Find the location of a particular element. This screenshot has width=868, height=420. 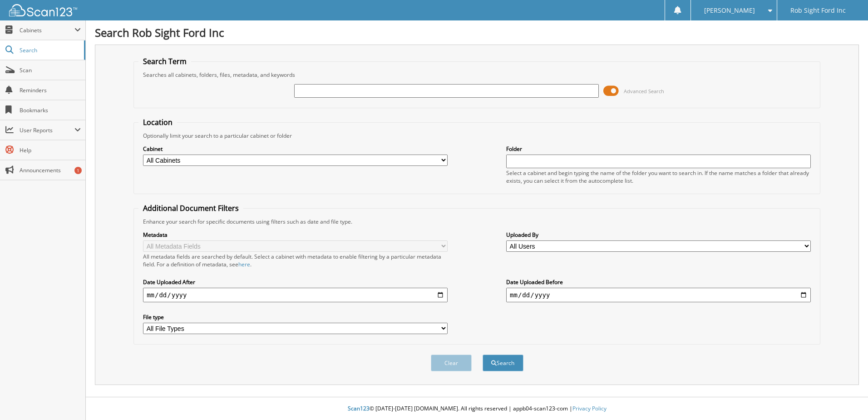

label: Folder is located at coordinates (659, 148).